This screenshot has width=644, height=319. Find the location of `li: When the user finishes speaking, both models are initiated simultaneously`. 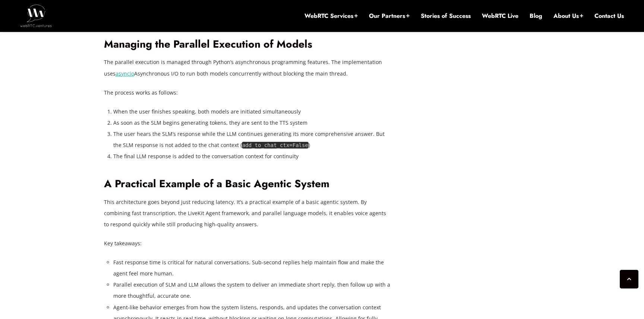

li: When the user finishes speaking, both models are initiated simultaneously is located at coordinates (252, 111).